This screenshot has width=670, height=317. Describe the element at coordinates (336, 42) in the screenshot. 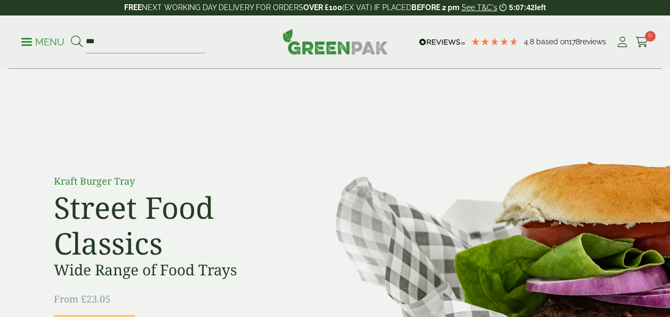

I see `img: GreenPak Supplies` at that location.